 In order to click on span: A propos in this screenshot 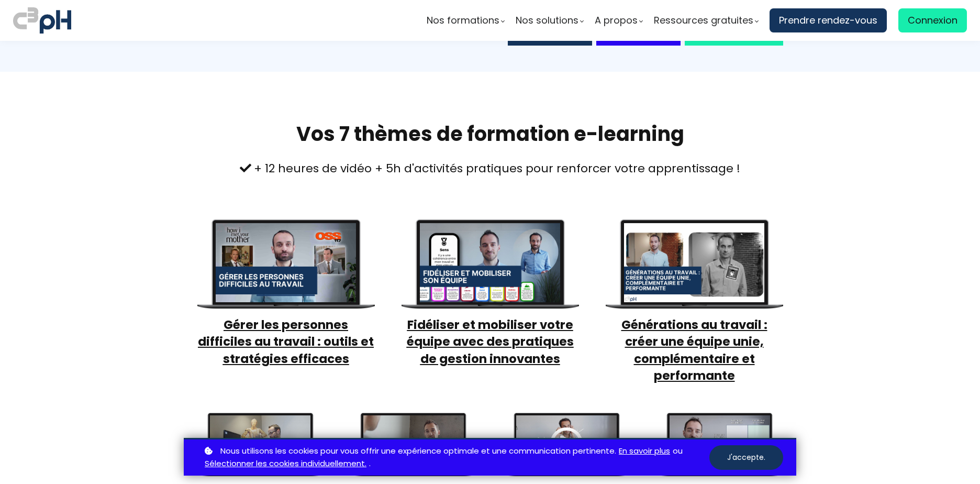, I will do `click(616, 20)`.